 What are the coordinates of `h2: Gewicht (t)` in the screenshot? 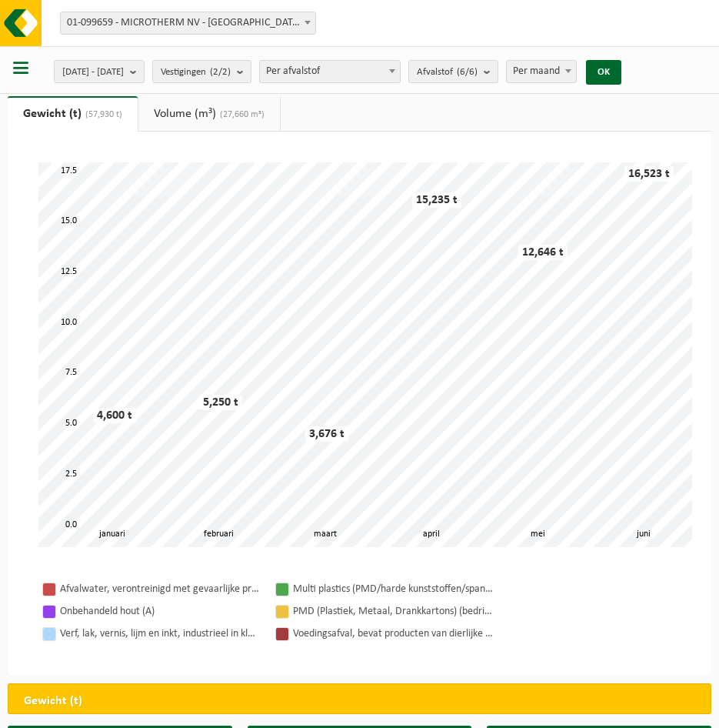 It's located at (53, 701).